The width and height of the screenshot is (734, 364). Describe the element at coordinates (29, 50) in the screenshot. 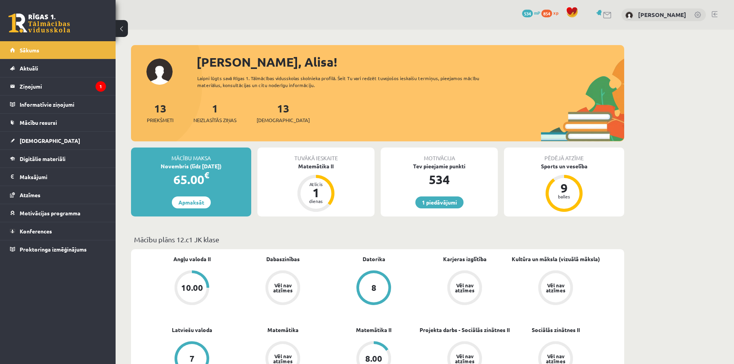

I see `span: Sākums` at that location.